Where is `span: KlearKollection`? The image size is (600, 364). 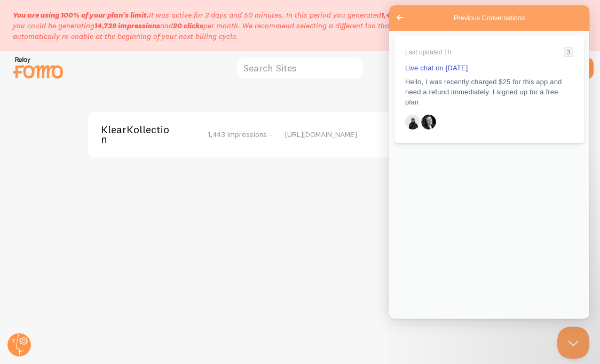
span: KlearKollection is located at coordinates (144, 134).